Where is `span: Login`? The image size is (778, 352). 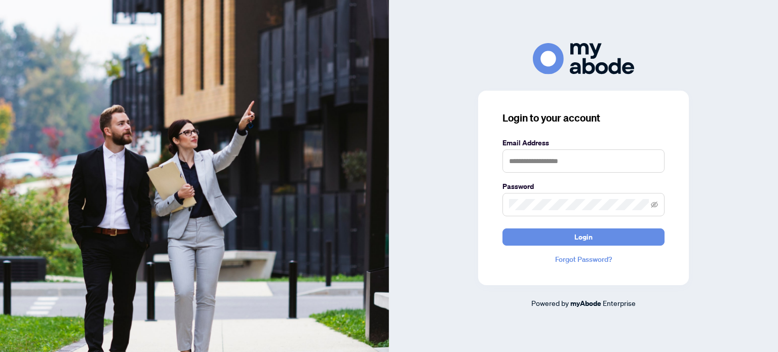
span: Login is located at coordinates (584, 237).